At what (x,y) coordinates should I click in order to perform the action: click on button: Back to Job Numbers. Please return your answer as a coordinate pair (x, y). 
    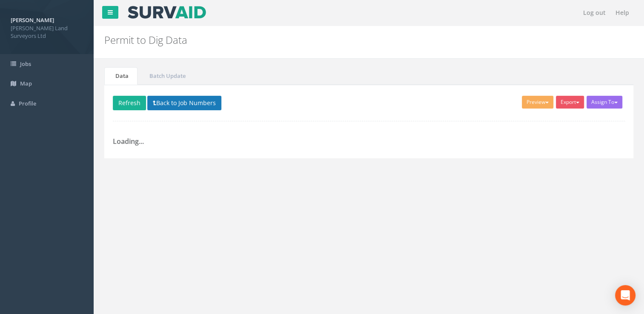
    Looking at the image, I should click on (184, 103).